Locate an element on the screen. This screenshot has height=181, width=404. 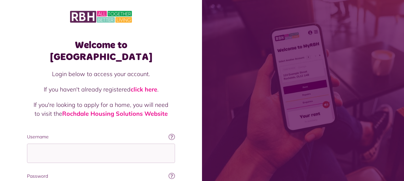
label: Username is located at coordinates (101, 137).